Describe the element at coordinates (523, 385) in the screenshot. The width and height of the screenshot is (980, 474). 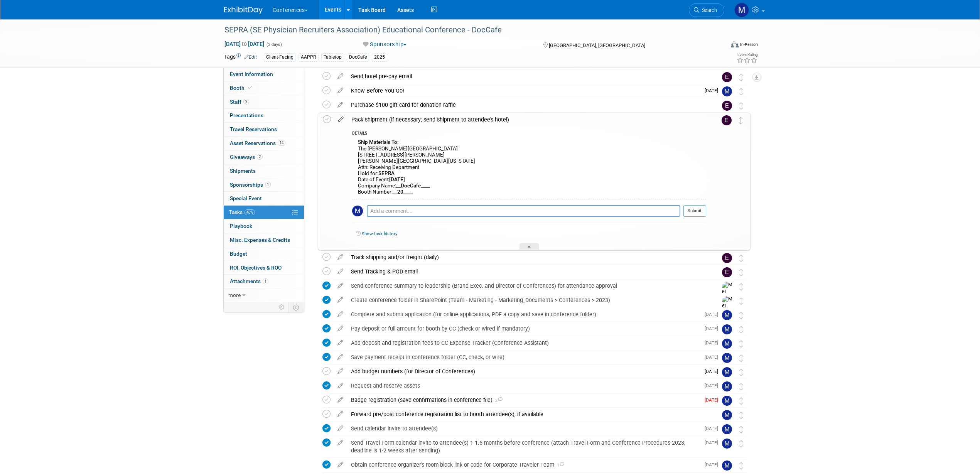
I see `div: Request and reserve assets` at that location.